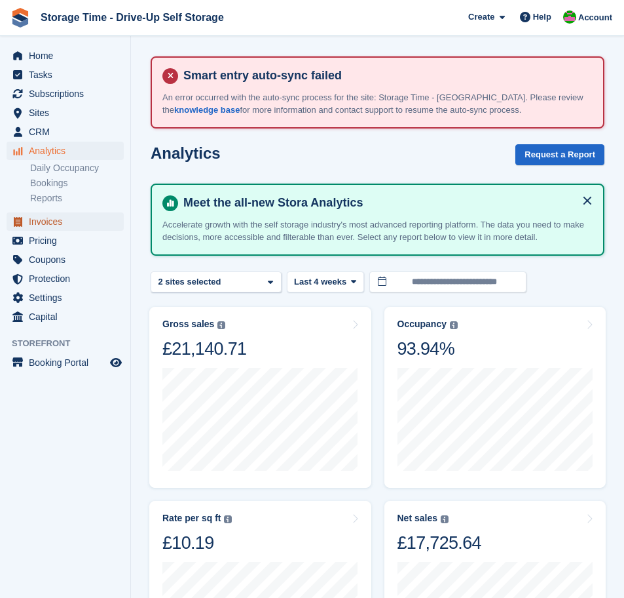  What do you see at coordinates (68, 132) in the screenshot?
I see `span: CRM` at bounding box center [68, 132].